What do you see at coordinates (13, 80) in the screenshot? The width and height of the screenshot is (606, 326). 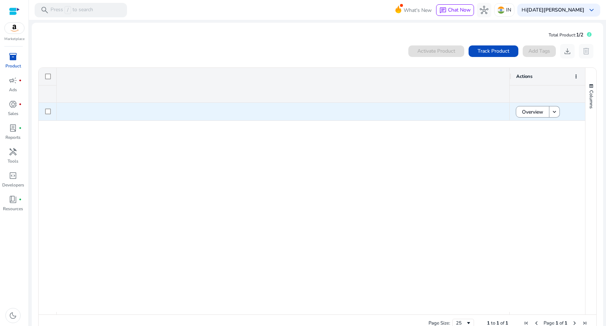 I see `span: campaign` at bounding box center [13, 80].